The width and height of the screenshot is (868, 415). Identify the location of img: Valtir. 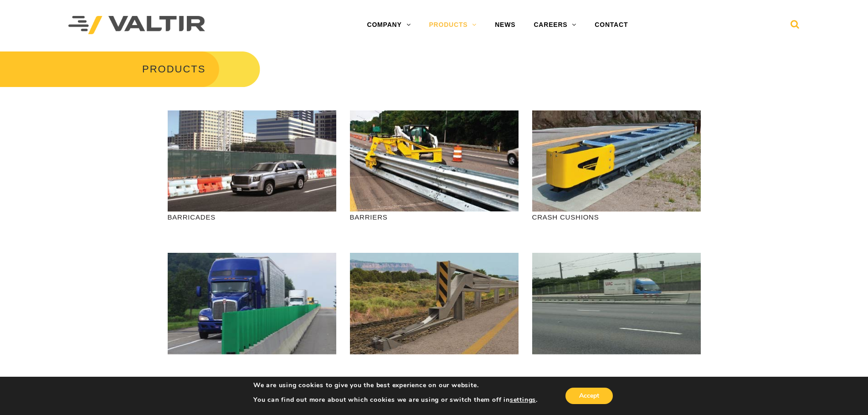
(137, 25).